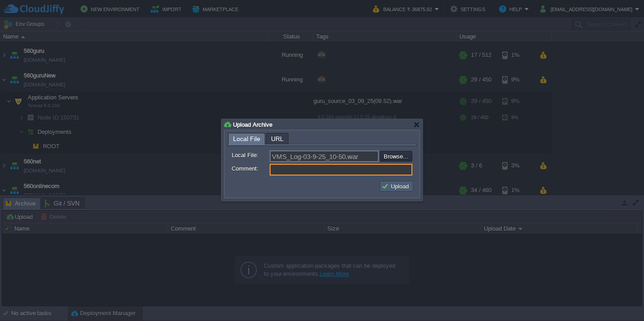  Describe the element at coordinates (396, 187) in the screenshot. I see `button: Upload` at that location.